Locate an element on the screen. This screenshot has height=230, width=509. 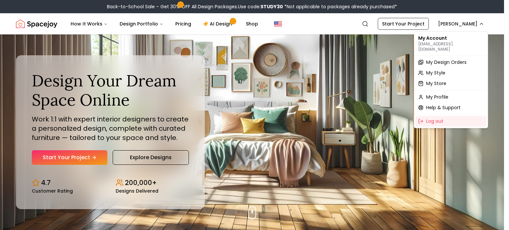
a: My Style is located at coordinates (451, 73).